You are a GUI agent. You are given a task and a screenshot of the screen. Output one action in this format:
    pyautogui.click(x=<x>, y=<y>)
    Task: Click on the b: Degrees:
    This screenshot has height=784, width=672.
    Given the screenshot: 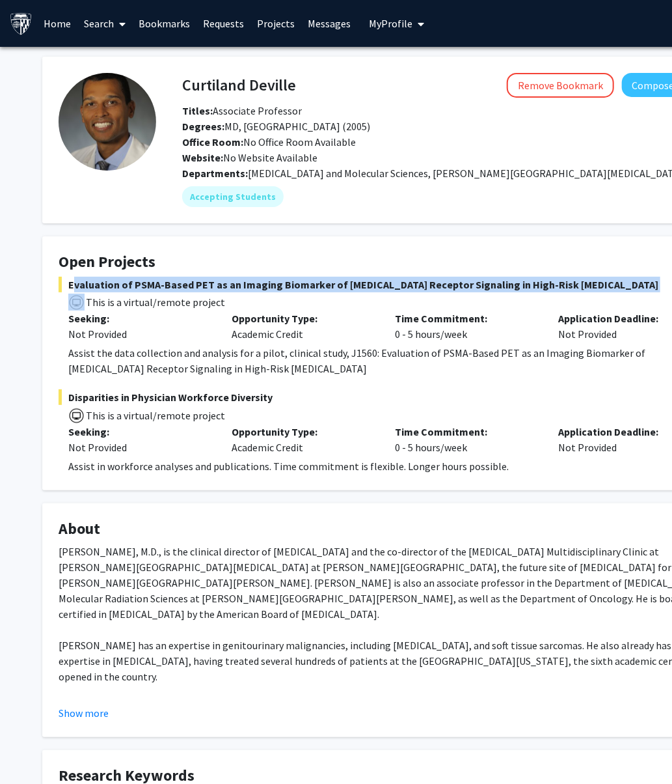 What is the action you would take?
    pyautogui.click(x=203, y=126)
    